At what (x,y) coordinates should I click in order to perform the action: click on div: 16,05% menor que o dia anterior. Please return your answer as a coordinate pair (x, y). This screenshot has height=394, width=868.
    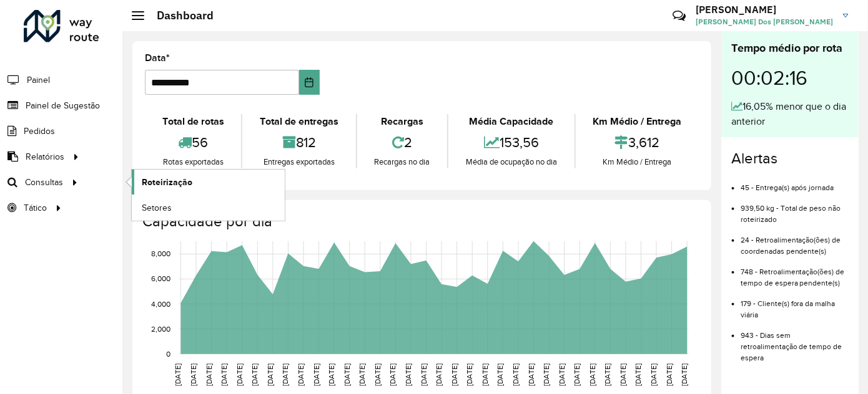
    Looking at the image, I should click on (790, 114).